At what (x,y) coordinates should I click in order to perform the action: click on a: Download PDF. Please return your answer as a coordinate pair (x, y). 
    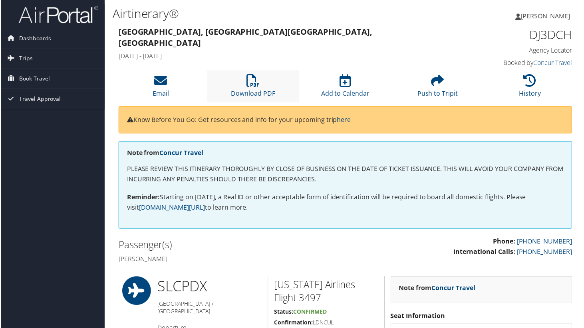
    Looking at the image, I should click on (253, 89).